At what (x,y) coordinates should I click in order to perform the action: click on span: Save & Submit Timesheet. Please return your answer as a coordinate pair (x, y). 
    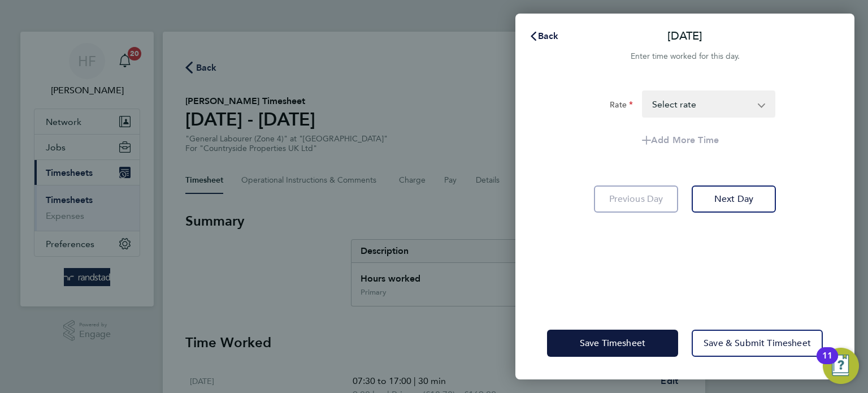
    Looking at the image, I should click on (757, 343).